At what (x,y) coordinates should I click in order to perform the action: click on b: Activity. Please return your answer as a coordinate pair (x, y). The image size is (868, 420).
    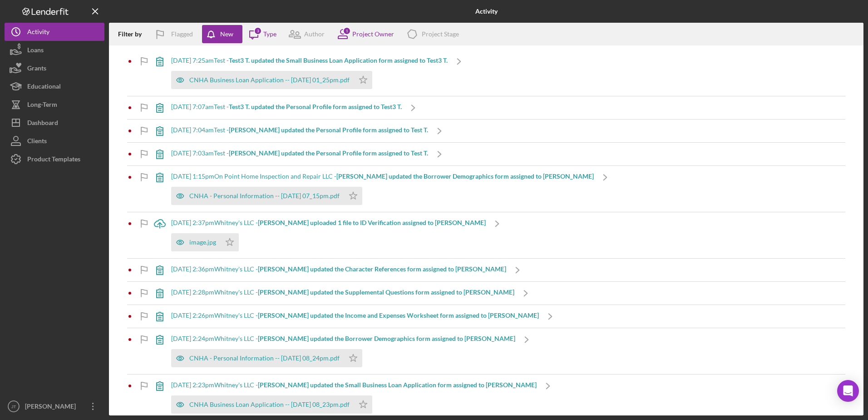
    Looking at the image, I should click on (486, 11).